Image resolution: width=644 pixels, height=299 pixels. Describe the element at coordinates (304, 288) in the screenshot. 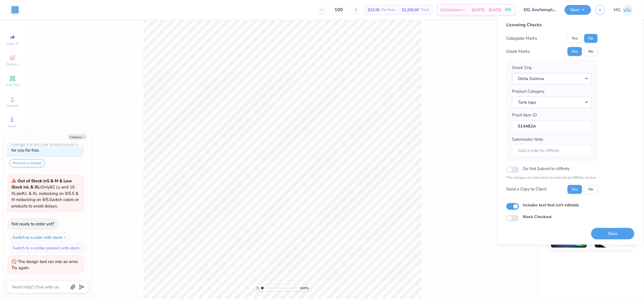

I see `span: 100 %` at that location.